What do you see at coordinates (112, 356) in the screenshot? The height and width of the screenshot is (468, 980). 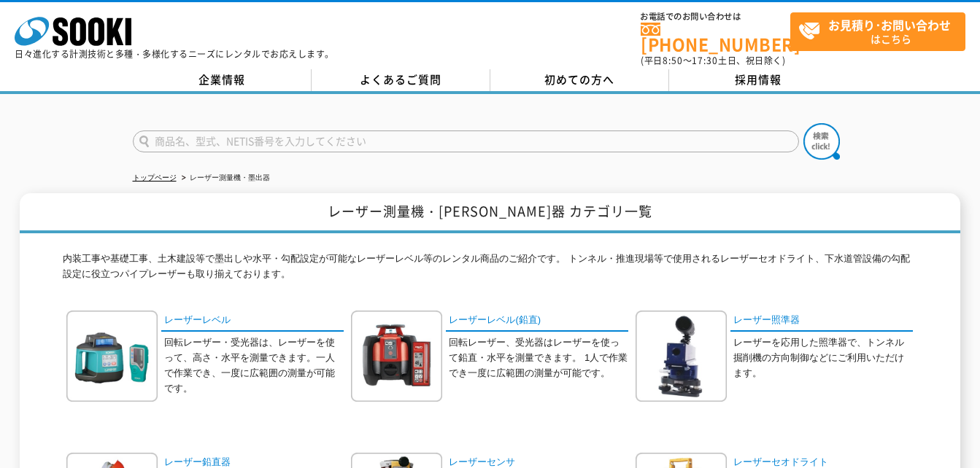 I see `img: レーザーレベル` at bounding box center [112, 356].